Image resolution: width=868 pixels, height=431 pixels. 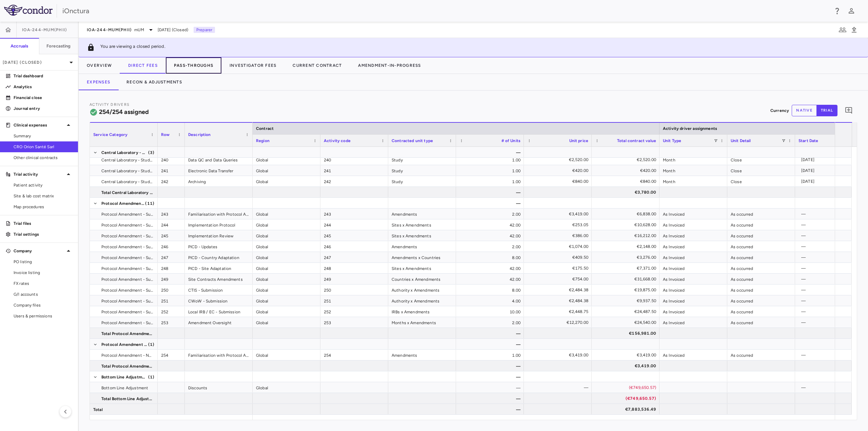 I want to click on div: 245, so click(x=354, y=235).